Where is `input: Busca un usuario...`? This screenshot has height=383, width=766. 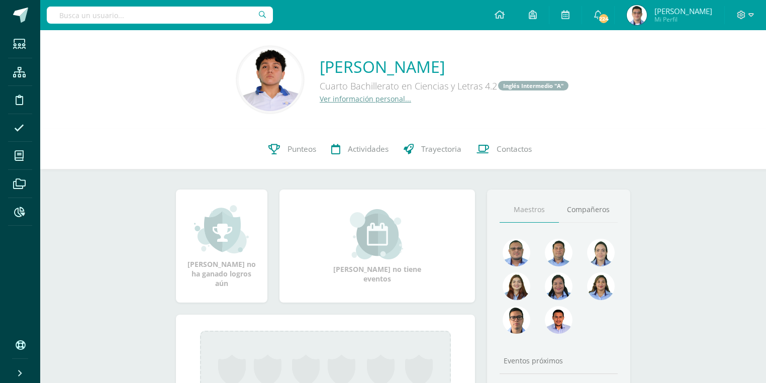 input: Busca un usuario... is located at coordinates (160, 15).